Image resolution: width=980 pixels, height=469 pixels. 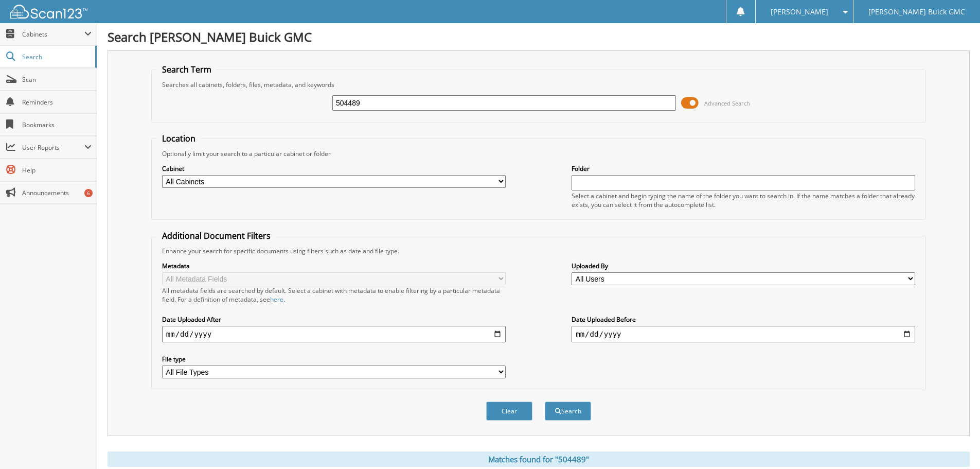 What do you see at coordinates (334, 319) in the screenshot?
I see `label: Date Uploaded After` at bounding box center [334, 319].